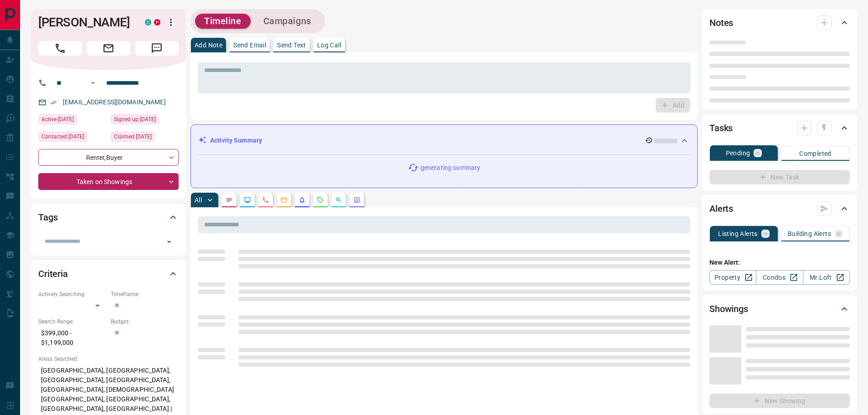  What do you see at coordinates (826, 278) in the screenshot?
I see `a: Mr.Loft` at bounding box center [826, 278].